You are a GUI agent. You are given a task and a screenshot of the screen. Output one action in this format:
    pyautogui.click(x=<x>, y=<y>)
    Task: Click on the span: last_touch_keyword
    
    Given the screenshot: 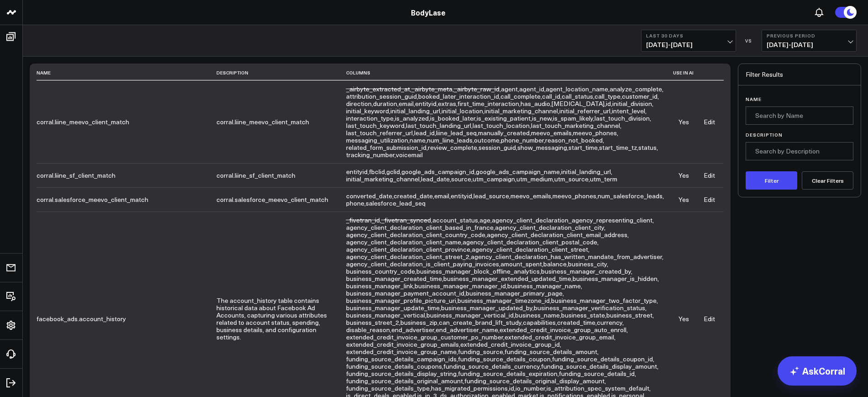 What is the action you would take?
    pyautogui.click(x=375, y=125)
    